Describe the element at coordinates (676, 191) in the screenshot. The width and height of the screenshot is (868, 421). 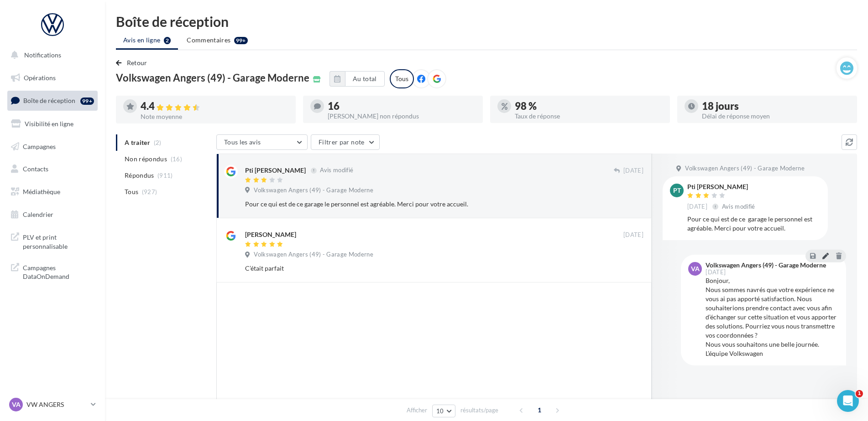
I see `span: PT` at that location.